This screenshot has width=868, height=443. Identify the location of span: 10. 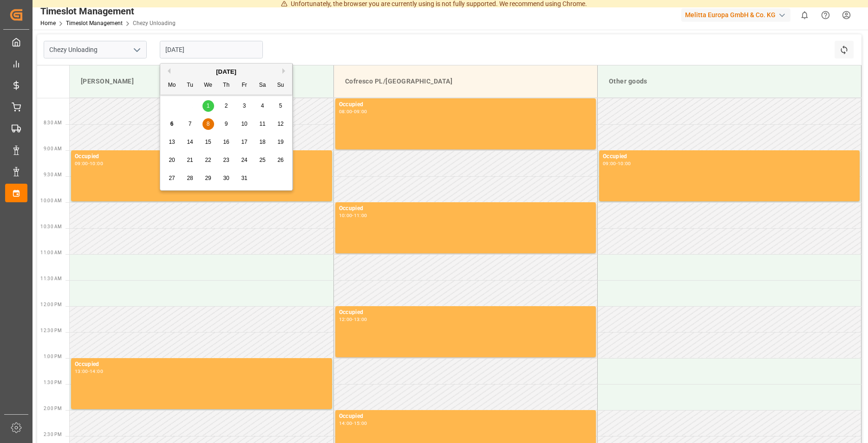
(244, 124).